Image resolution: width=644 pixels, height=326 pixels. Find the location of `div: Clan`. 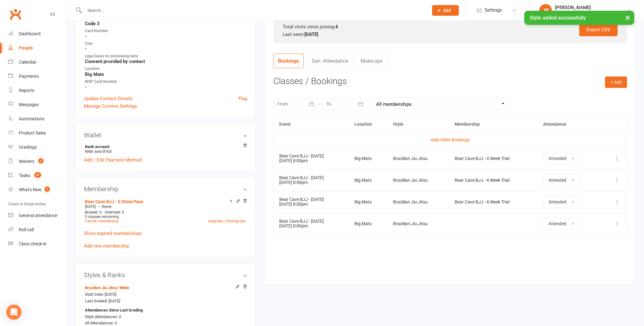

div: Clan is located at coordinates (166, 44).